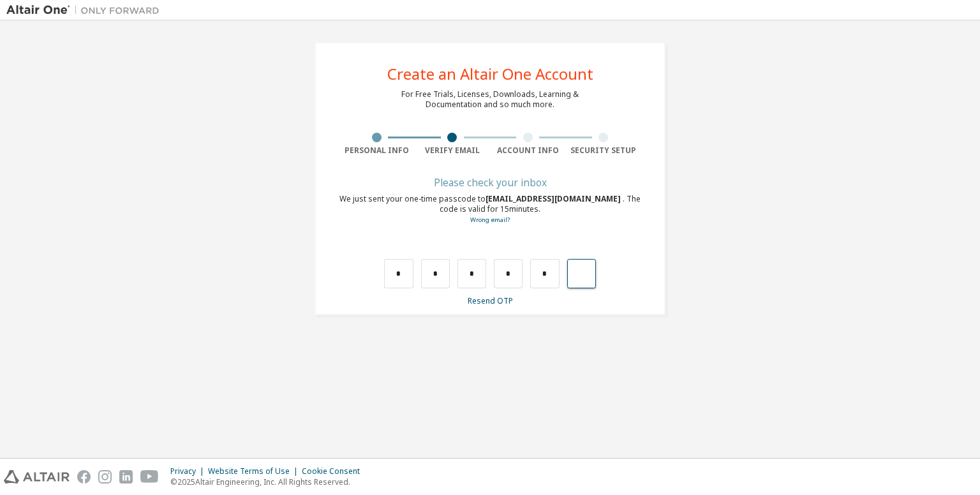 The image size is (980, 495). What do you see at coordinates (452, 150) in the screenshot?
I see `div: Verify Email` at bounding box center [452, 150].